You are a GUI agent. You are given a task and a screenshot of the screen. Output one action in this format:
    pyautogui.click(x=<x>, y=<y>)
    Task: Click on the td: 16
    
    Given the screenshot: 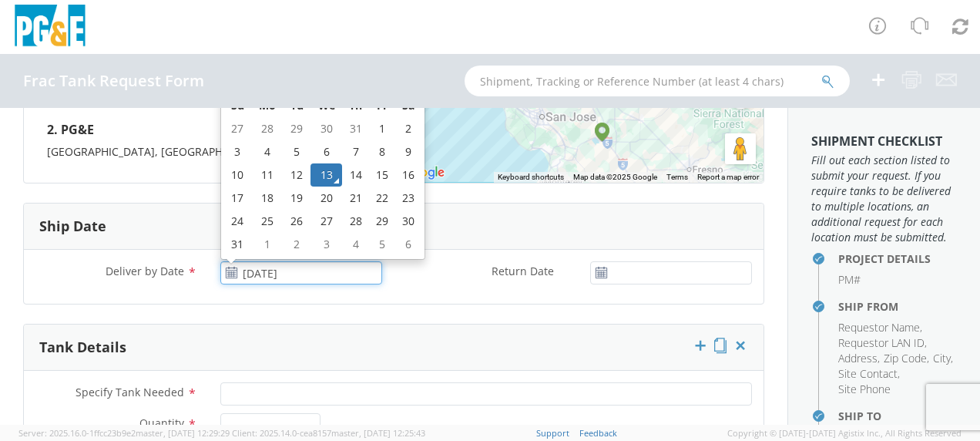 What is the action you would take?
    pyautogui.click(x=408, y=175)
    